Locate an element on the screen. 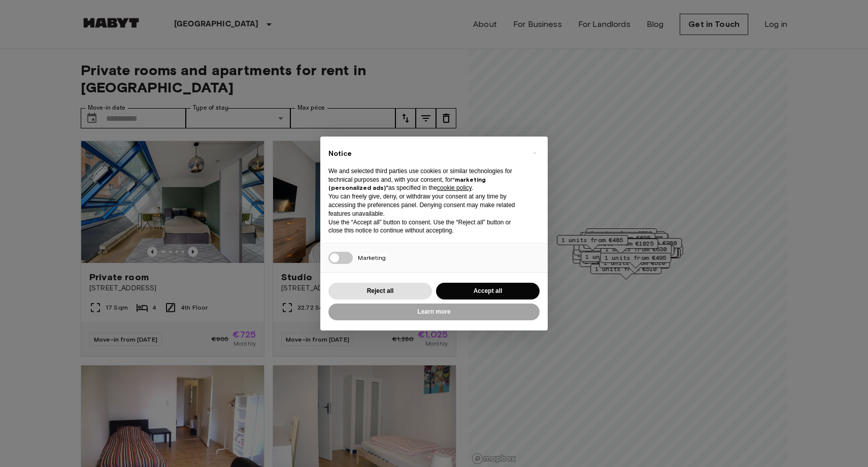 The height and width of the screenshot is (467, 868). button: Accept all is located at coordinates (488, 291).